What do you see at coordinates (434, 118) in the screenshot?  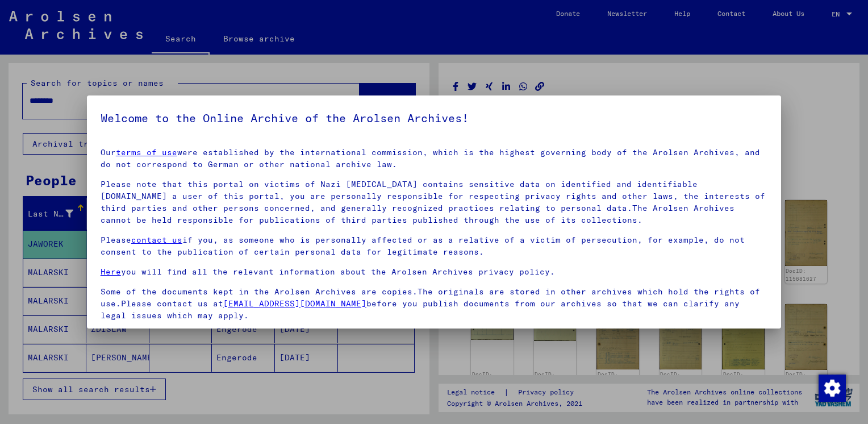 I see `h5: Welcome to the Online Archive of the Arolsen Archives!` at bounding box center [434, 118].